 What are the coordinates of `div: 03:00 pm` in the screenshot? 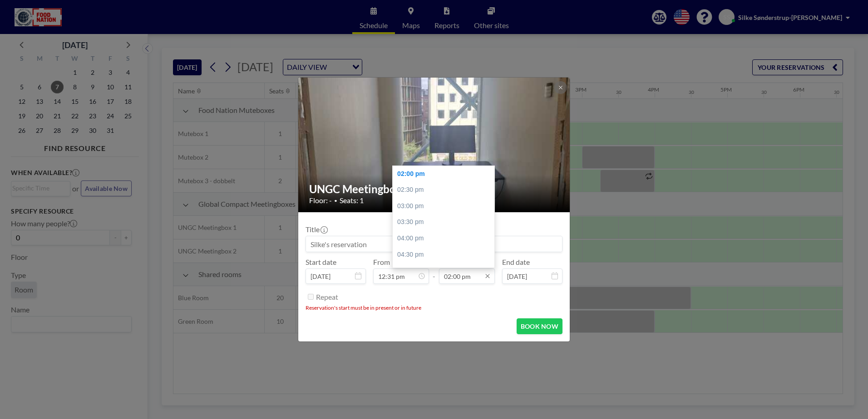 It's located at (446, 207).